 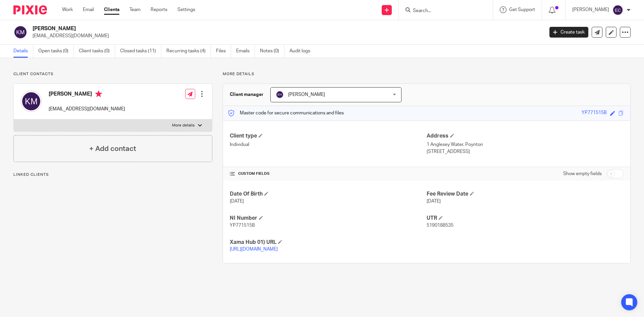 What do you see at coordinates (525, 194) in the screenshot?
I see `h4: Fee Review Date` at bounding box center [525, 194].